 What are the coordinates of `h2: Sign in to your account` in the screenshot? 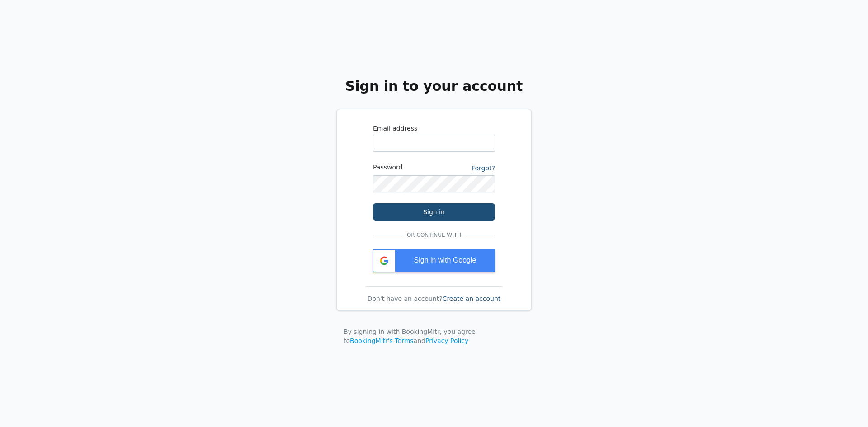 It's located at (434, 86).